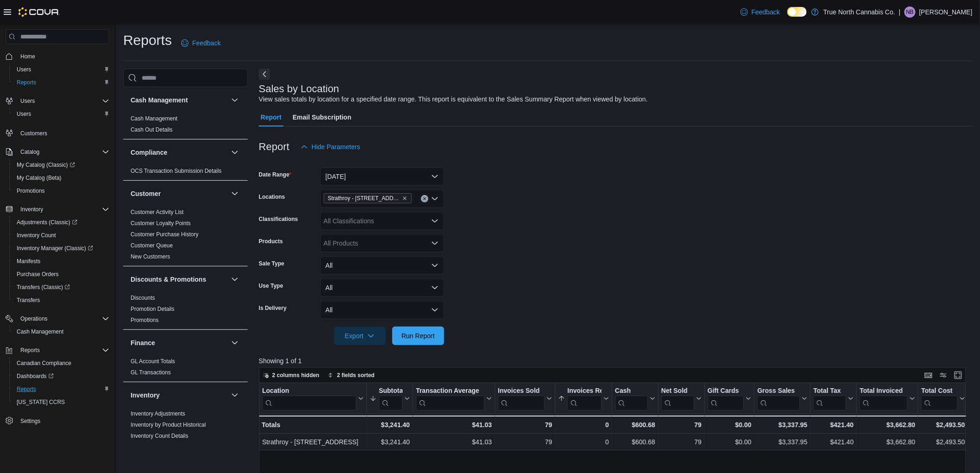 This screenshot has width=980, height=473. Describe the element at coordinates (179, 100) in the screenshot. I see `button: Cash Management` at that location.